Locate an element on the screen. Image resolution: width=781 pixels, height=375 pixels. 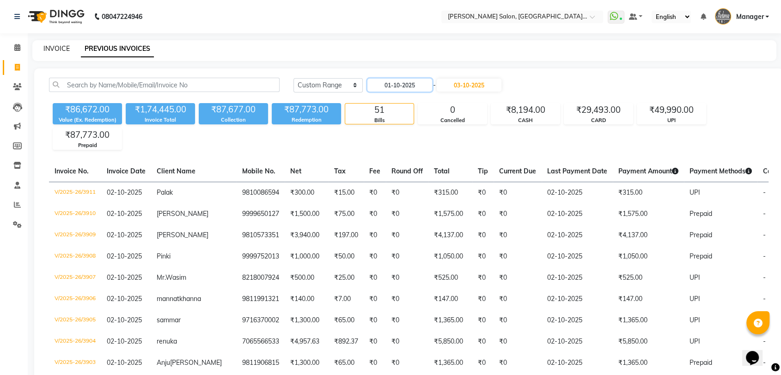
td: ₹315.00 is located at coordinates (649, 192).